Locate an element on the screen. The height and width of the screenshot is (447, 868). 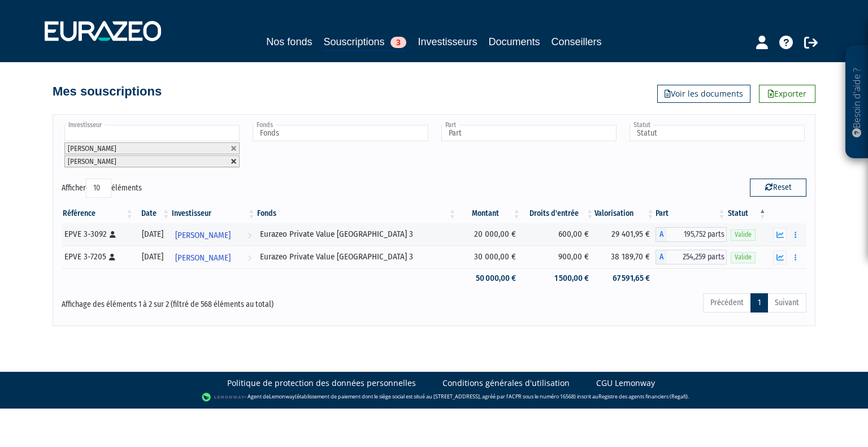
td: 38 189,70 € is located at coordinates (625, 257).